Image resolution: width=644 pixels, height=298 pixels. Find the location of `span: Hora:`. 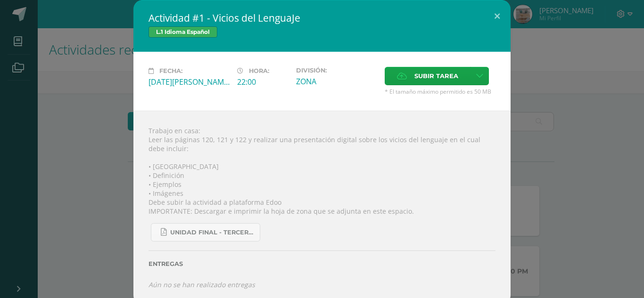

span: Hora: is located at coordinates (259, 71).